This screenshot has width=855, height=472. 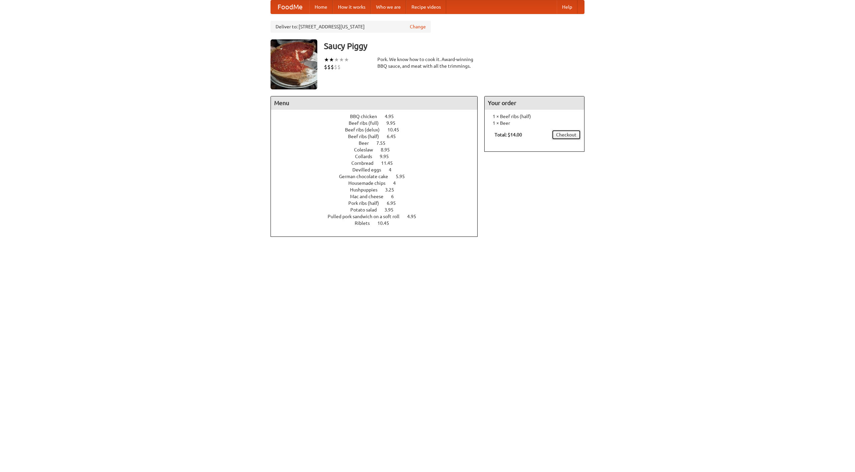 What do you see at coordinates (378, 170) in the screenshot?
I see `a: Devilled eggs 4` at bounding box center [378, 170].